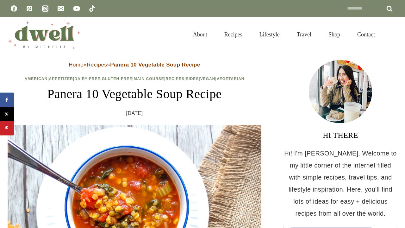 The width and height of the screenshot is (405, 228). Describe the element at coordinates (155, 65) in the screenshot. I see `strong: Panera 10 Vegetable Soup Recipe` at that location.